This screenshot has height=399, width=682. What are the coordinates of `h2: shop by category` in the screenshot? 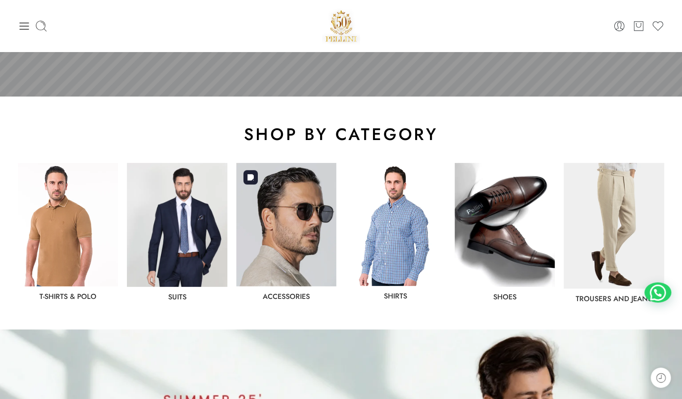 It's located at (341, 134).